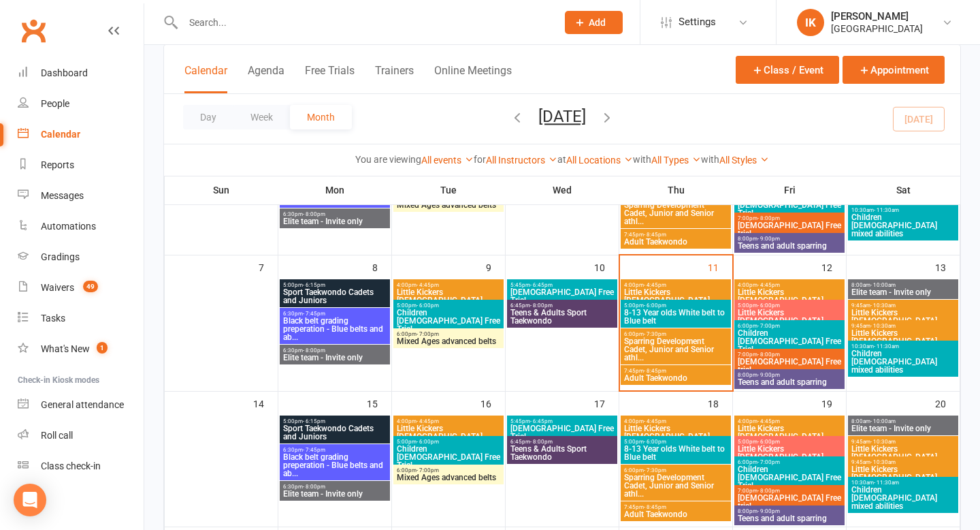 The height and width of the screenshot is (530, 980). What do you see at coordinates (81, 257) in the screenshot?
I see `a: Gradings` at bounding box center [81, 257].